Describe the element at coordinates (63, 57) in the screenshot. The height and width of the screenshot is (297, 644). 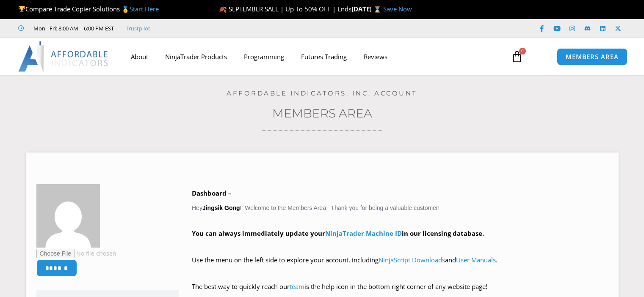
I see `img: LogoAI | Affordable Indicators – NinjaTrader` at that location.